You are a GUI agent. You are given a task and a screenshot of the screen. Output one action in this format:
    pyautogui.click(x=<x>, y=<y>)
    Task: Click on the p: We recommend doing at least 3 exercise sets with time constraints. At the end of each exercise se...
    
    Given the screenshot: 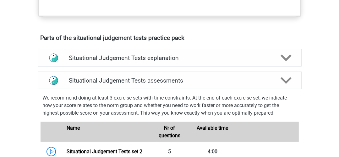 What is the action you would take?
    pyautogui.click(x=170, y=106)
    